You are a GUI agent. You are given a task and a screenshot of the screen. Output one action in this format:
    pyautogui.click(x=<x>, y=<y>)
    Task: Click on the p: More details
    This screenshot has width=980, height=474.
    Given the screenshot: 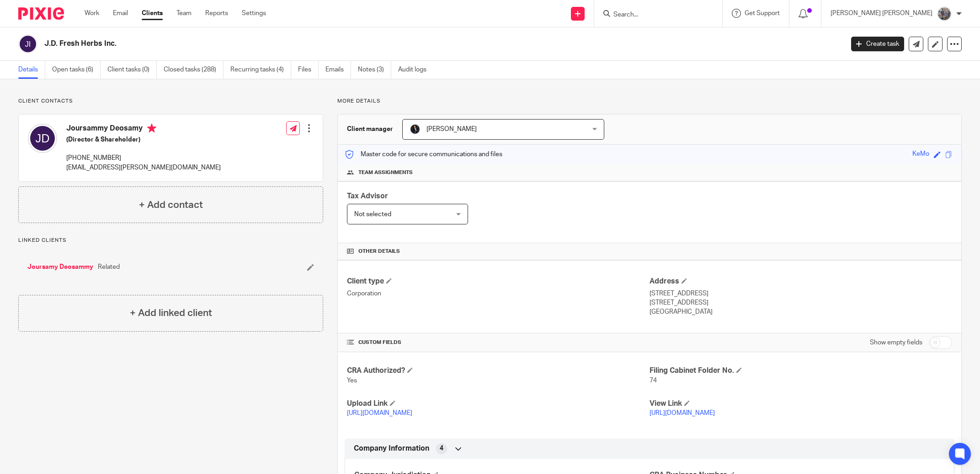 What is the action you would take?
    pyautogui.click(x=650, y=101)
    